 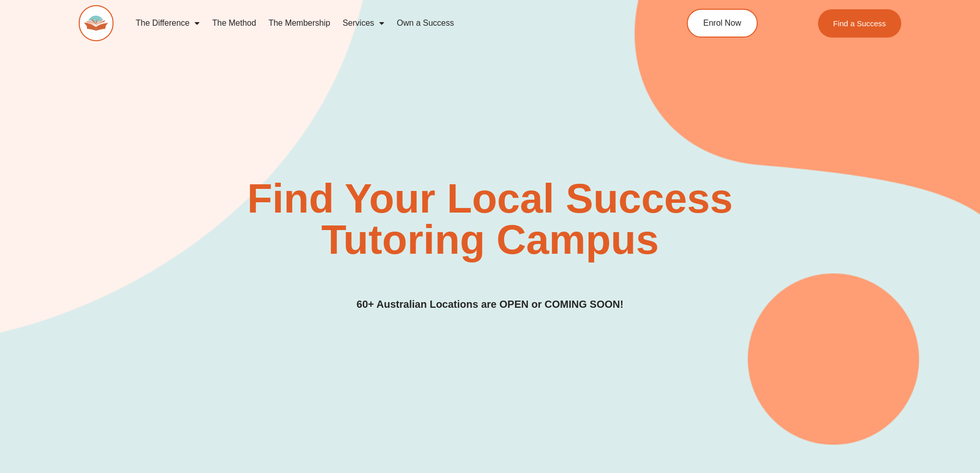 What do you see at coordinates (722, 23) in the screenshot?
I see `span: Enrol Now` at bounding box center [722, 23].